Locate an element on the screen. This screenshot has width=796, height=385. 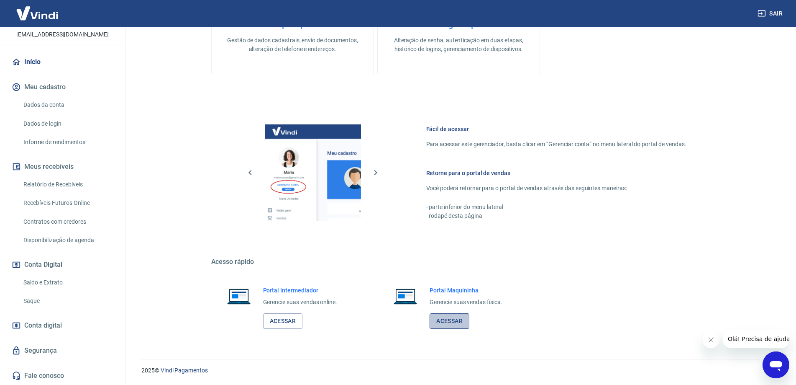
p: Gerencie suas vendas física. is located at coordinates (466, 302).